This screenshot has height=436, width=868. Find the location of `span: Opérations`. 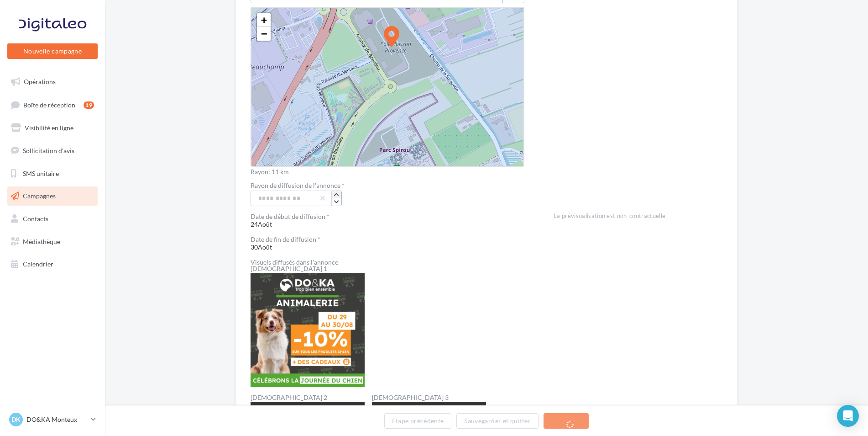

span: Opérations is located at coordinates (40, 81).